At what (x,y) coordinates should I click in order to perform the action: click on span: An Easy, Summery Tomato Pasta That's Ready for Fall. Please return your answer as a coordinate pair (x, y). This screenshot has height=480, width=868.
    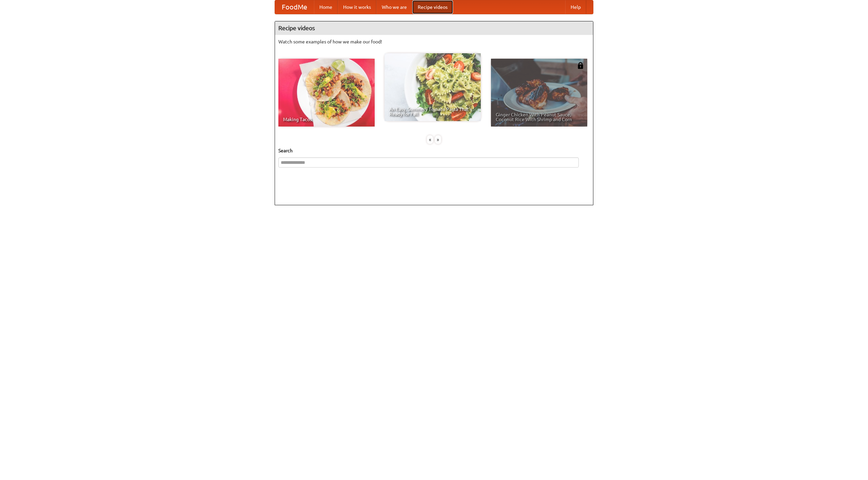
    Looking at the image, I should click on (433, 112).